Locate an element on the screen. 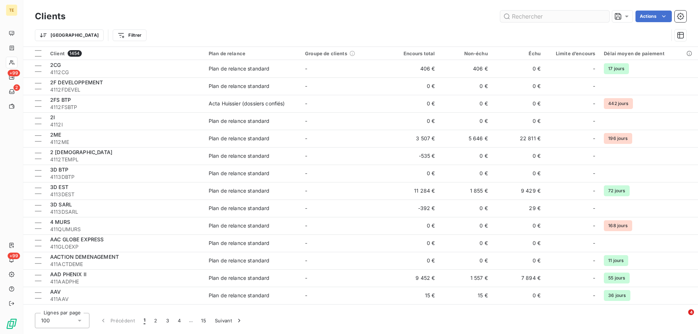 Image resolution: width=698 pixels, height=334 pixels. div: Acta Huissier (dossiers confiés) is located at coordinates (247, 104).